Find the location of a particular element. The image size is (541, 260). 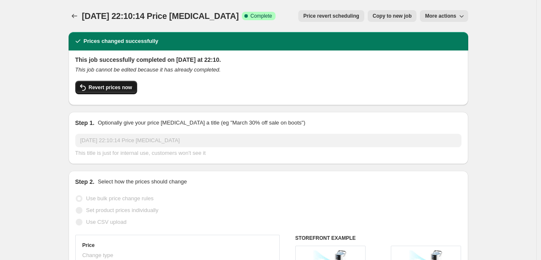

button: Price change jobs is located at coordinates (74, 16).